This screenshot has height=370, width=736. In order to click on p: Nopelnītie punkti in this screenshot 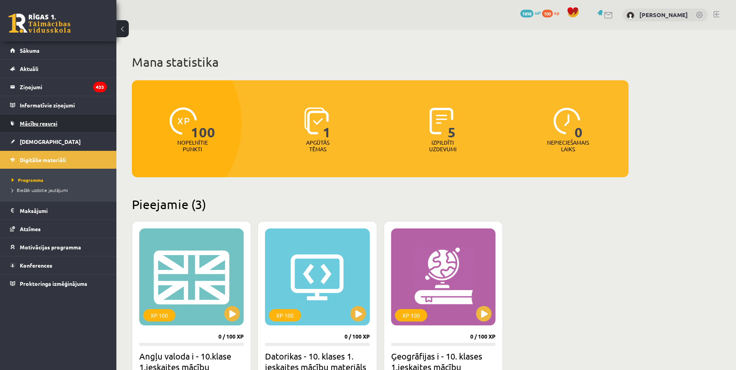, I will do `click(192, 146)`.